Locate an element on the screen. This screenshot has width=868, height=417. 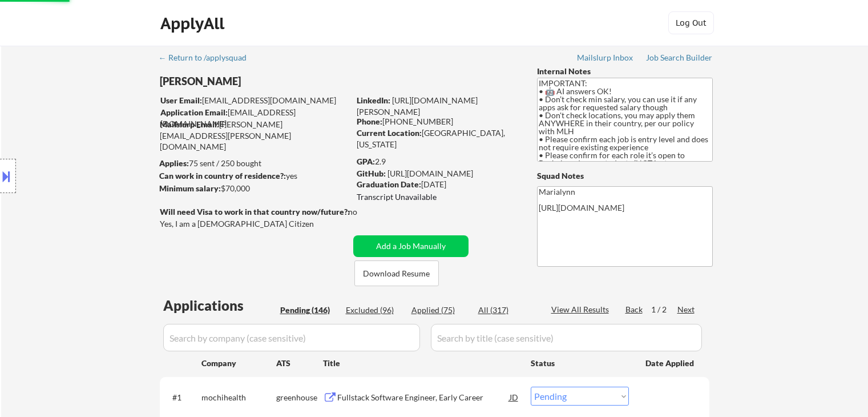
div: ← Return to /applysquad is located at coordinates (208, 58).